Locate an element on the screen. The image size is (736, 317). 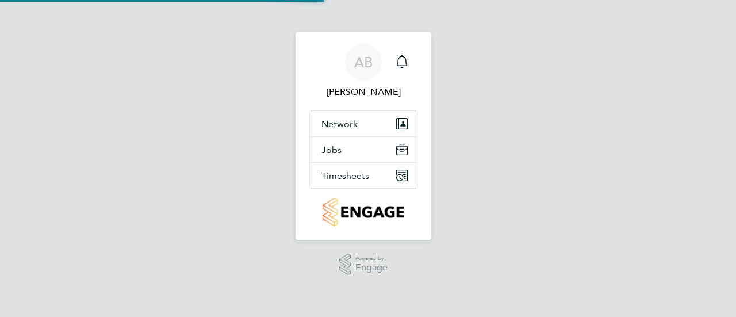
span: Powered by is located at coordinates (371, 258).